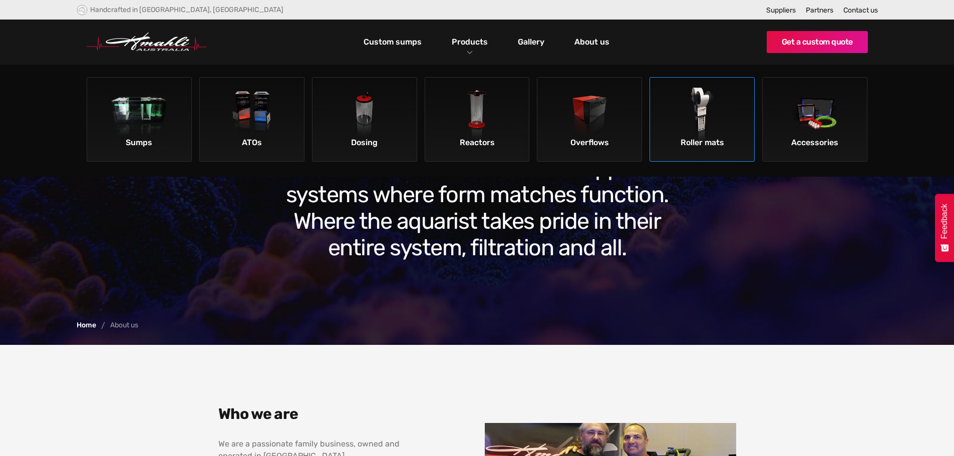 This screenshot has height=456, width=954. Describe the element at coordinates (477, 208) in the screenshot. I see `h2: Our mission is to create life support systems where form matches function. Where the aquarist tak...` at that location.